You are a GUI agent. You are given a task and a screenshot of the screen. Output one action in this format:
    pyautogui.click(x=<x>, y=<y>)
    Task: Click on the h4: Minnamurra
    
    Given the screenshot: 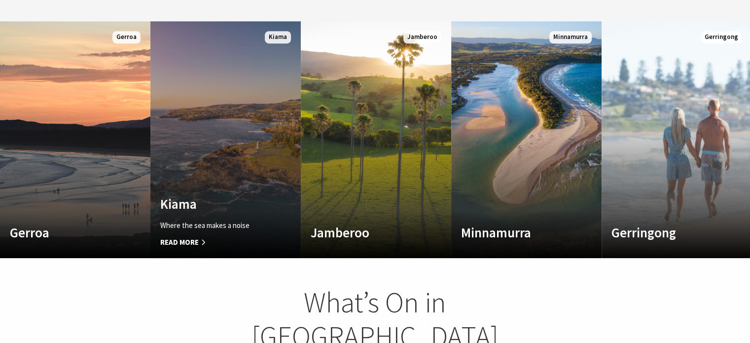 What is the action you would take?
    pyautogui.click(x=515, y=232)
    